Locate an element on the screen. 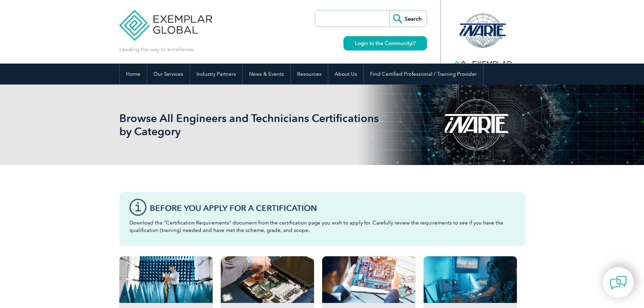 The height and width of the screenshot is (308, 644). a: Find Certified Professional / Training Provider is located at coordinates (424, 74).